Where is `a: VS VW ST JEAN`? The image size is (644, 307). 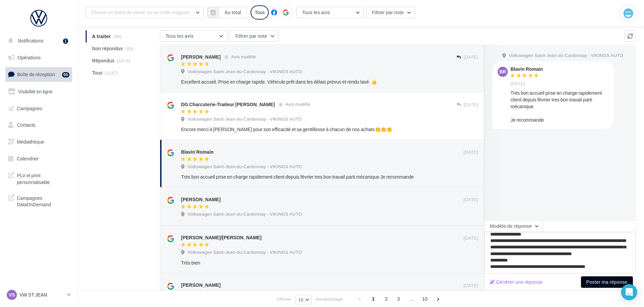 a: VS VW ST JEAN is located at coordinates (38, 295).